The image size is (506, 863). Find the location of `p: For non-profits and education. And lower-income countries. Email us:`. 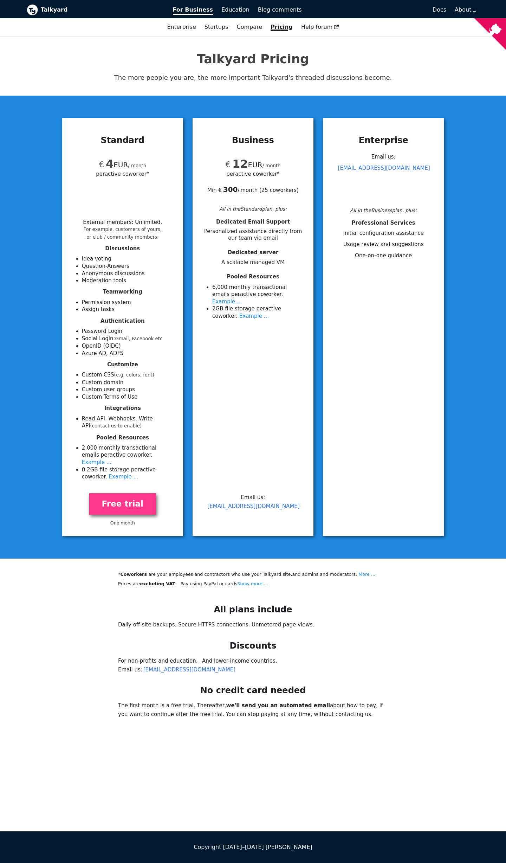

p: For non-profits and education. And lower-income countries. Email us: is located at coordinates (253, 666).